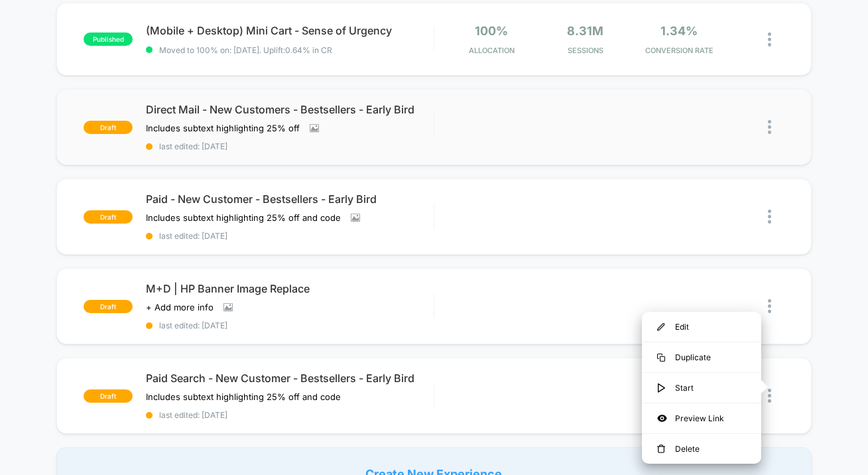  I want to click on div: Delete, so click(702, 448).